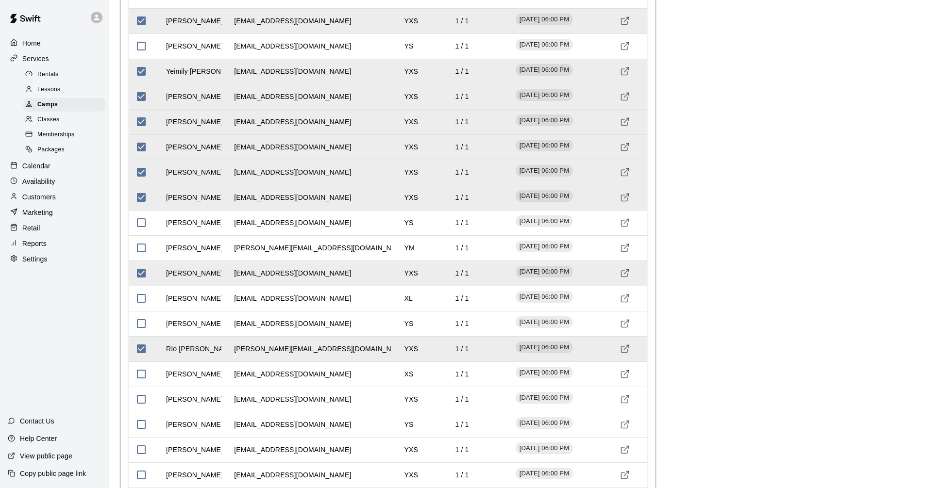  What do you see at coordinates (46, 456) in the screenshot?
I see `p: View public page` at bounding box center [46, 456].